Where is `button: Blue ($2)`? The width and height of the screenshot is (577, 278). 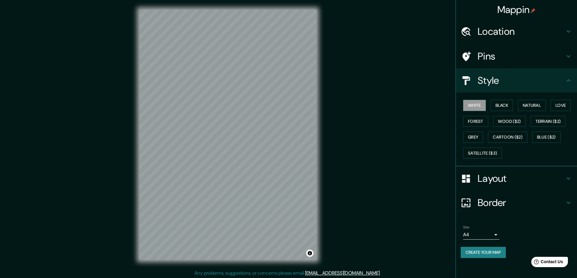 button: Blue ($2) is located at coordinates (546, 137).